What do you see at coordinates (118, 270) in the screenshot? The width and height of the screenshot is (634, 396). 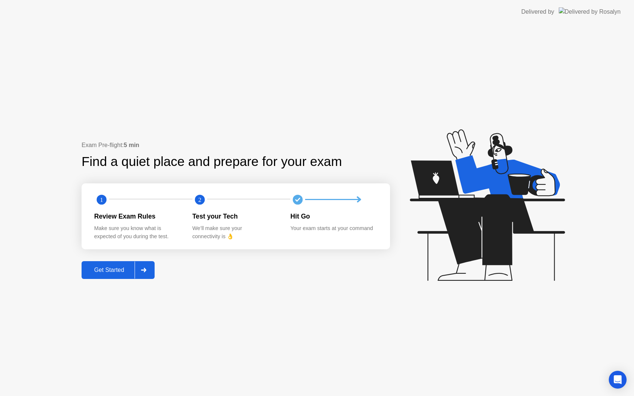 I see `button: Get Started` at bounding box center [118, 270].